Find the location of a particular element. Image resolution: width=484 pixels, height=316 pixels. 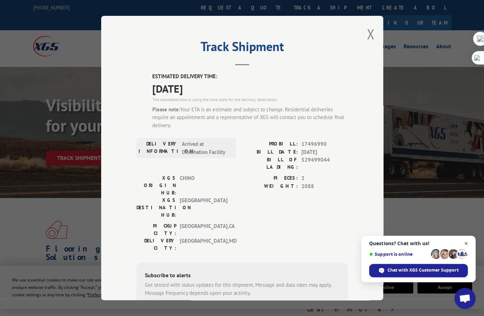

span: Chat with XGS Customer Support is located at coordinates (423, 270).